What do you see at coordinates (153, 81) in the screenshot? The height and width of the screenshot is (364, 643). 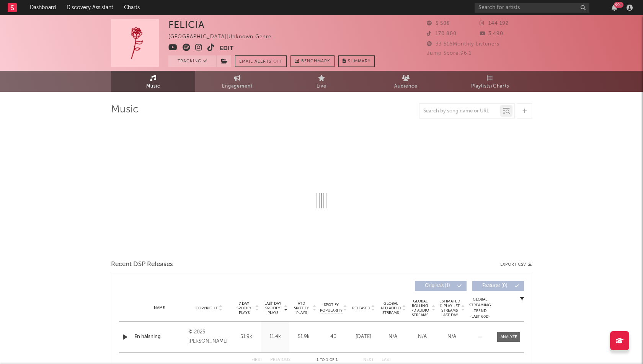 I see `a: Music` at bounding box center [153, 81].